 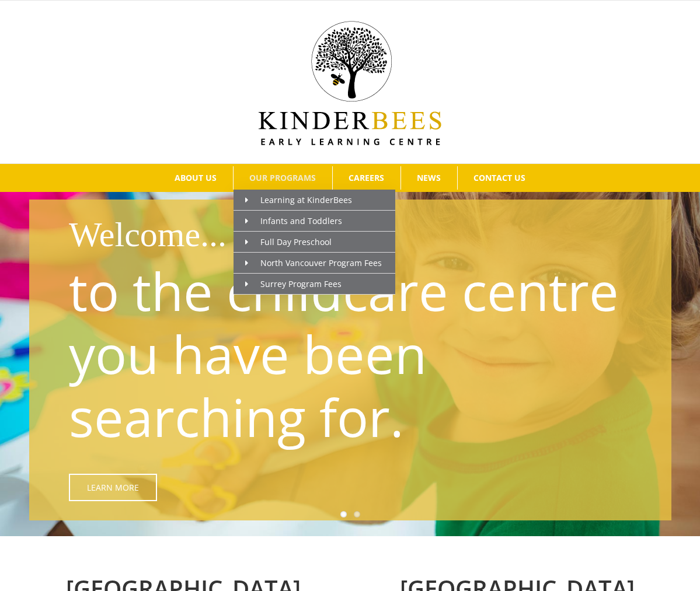 I want to click on nav: Main Menu, so click(x=350, y=178).